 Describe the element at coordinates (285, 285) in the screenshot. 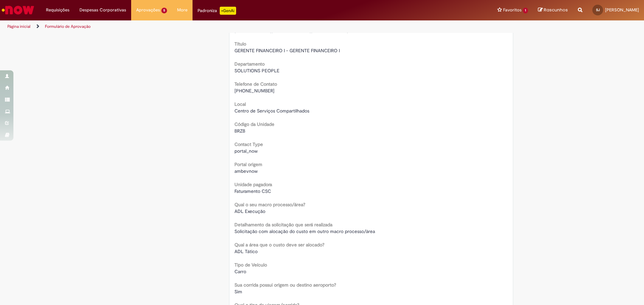

I see `b: Sua corrida possui origem ou destino aeroporto?` at that location.